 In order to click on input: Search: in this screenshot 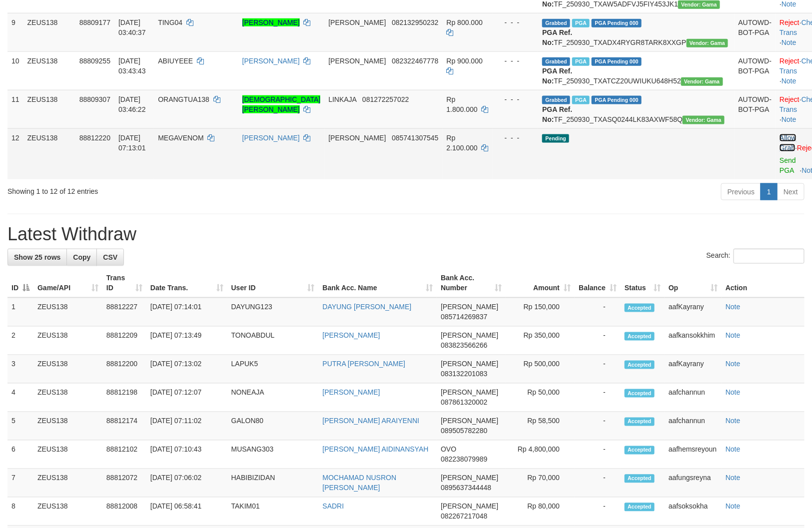, I will do `click(769, 256)`.